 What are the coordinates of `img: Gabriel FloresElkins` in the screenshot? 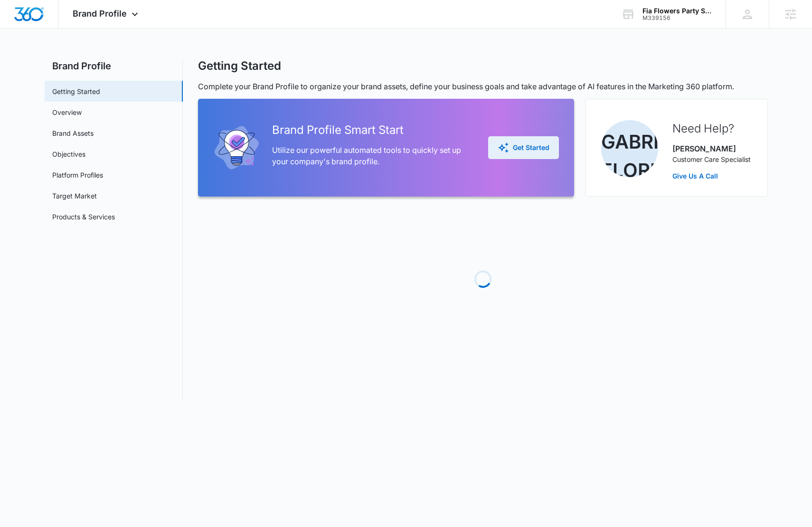 It's located at (629, 149).